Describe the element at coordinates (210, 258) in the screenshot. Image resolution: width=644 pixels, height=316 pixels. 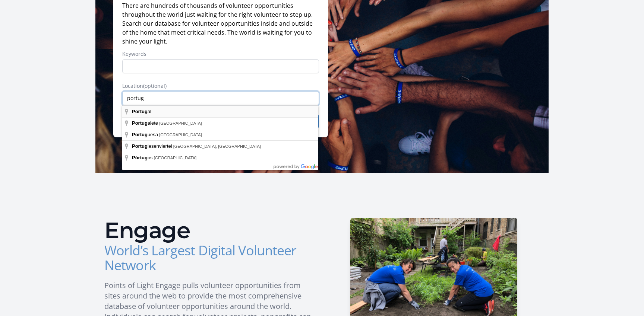
I see `h3: World’s Largest Digital Volunteer Network` at that location.